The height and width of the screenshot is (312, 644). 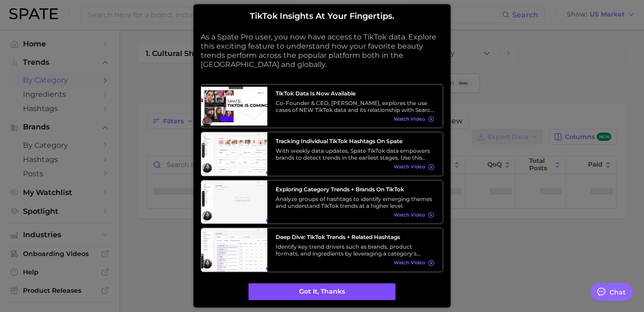 What do you see at coordinates (322, 16) in the screenshot?
I see `h2: TikTok insights at your fingertips.` at bounding box center [322, 16].